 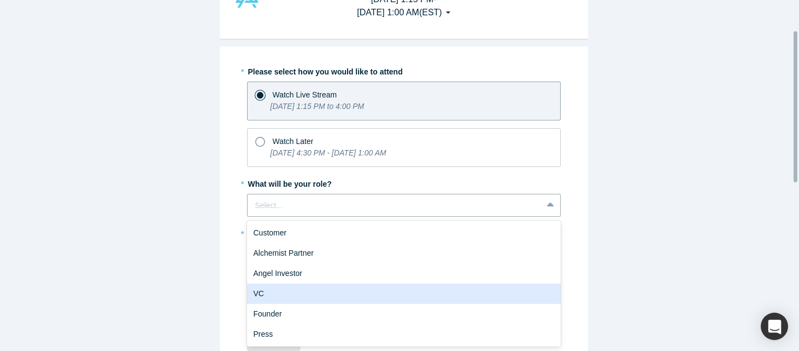 I want to click on div: Alchemist Partner, so click(x=404, y=253).